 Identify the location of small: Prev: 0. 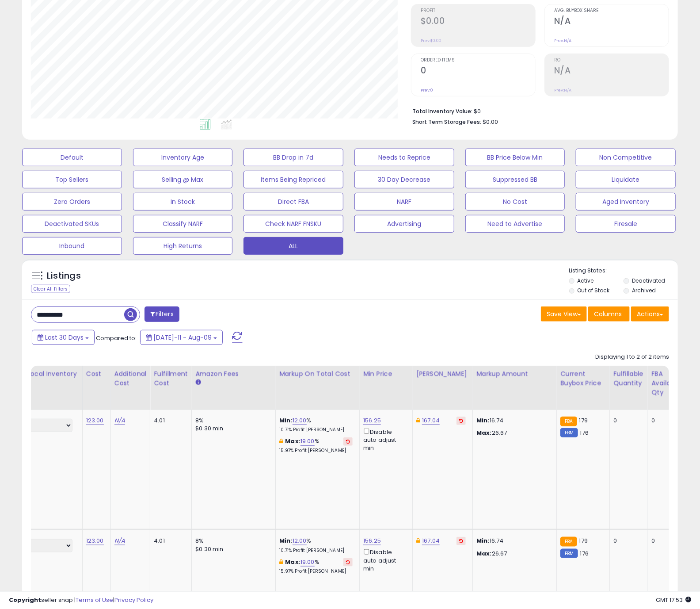
(427, 90).